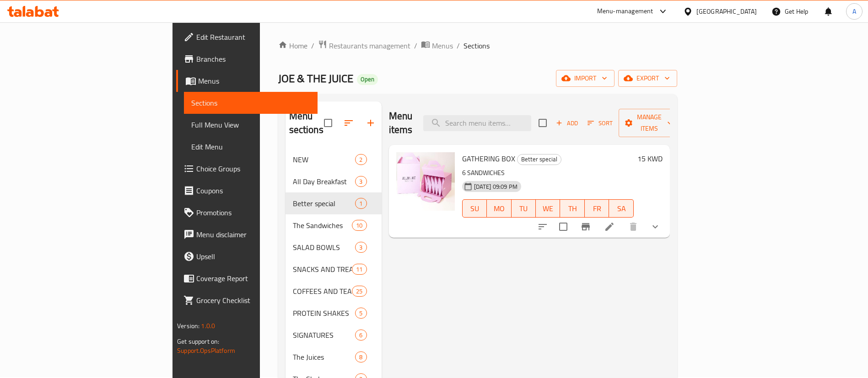 The image size is (868, 378). What do you see at coordinates (567, 123) in the screenshot?
I see `span: Add item` at bounding box center [567, 123].